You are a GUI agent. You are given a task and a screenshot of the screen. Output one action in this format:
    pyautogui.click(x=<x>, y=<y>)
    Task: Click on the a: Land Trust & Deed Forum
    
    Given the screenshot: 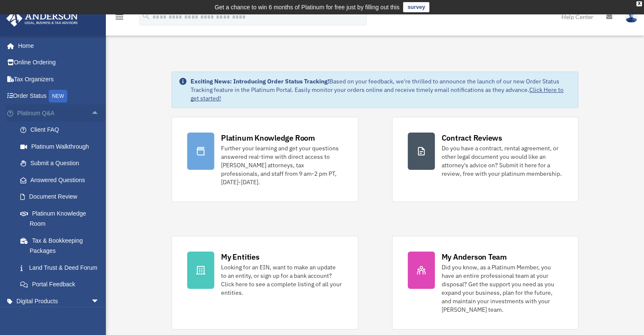 What is the action you would take?
    pyautogui.click(x=62, y=268)
    